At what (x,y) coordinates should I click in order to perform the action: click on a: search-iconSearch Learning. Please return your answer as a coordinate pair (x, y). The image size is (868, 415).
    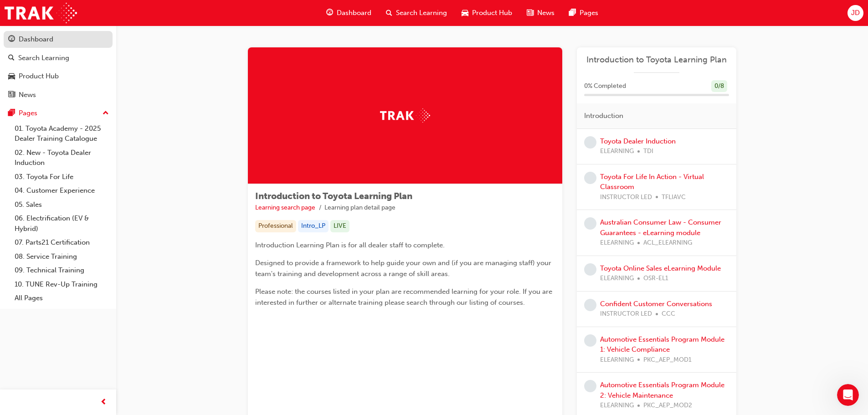
    Looking at the image, I should click on (416, 12).